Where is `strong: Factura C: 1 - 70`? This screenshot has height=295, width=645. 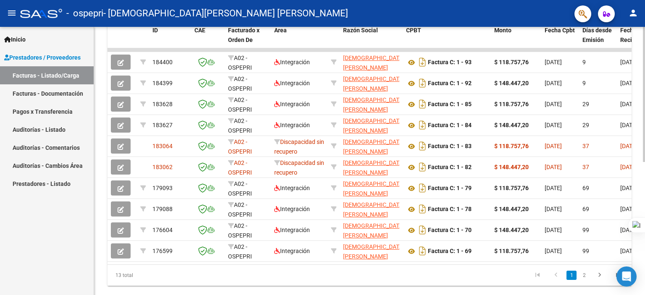 strong: Factura C: 1 - 70 is located at coordinates (450, 230).